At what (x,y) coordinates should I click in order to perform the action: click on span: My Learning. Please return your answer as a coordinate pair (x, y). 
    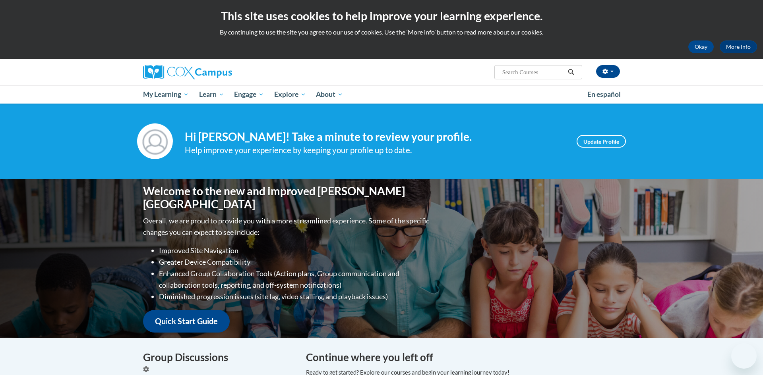
    Looking at the image, I should click on (166, 95).